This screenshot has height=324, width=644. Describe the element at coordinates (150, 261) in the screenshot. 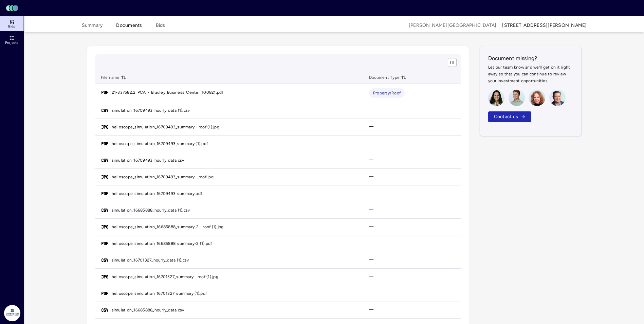

I see `a: simulation_16701327_hourly_data (1).csv` at that location.